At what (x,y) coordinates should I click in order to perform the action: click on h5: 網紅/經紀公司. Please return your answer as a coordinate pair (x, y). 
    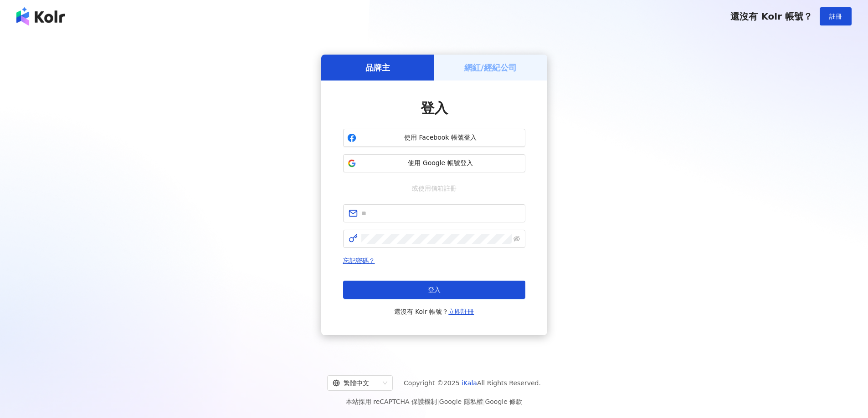
    Looking at the image, I should click on (490, 67).